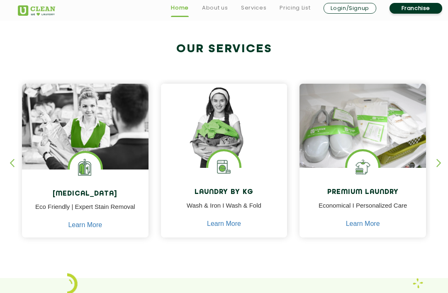 The width and height of the screenshot is (448, 293). I want to click on h4: Laundry by Kg, so click(224, 193).